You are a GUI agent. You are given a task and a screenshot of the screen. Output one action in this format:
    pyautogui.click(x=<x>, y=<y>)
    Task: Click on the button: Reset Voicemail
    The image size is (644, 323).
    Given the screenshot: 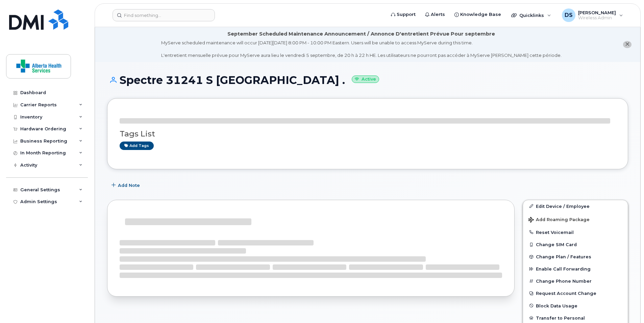 What is the action you would take?
    pyautogui.click(x=575, y=232)
    